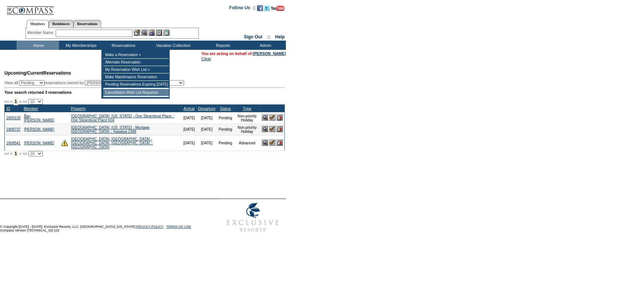 The image size is (644, 302). What do you see at coordinates (253, 217) in the screenshot?
I see `img: Exclusive Resorts` at bounding box center [253, 217].